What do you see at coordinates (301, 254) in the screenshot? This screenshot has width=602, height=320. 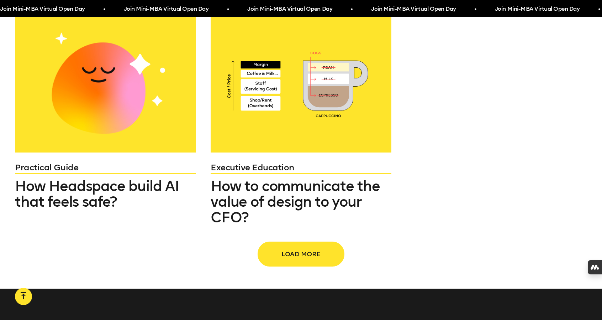 I see `button: Load more` at bounding box center [301, 254].